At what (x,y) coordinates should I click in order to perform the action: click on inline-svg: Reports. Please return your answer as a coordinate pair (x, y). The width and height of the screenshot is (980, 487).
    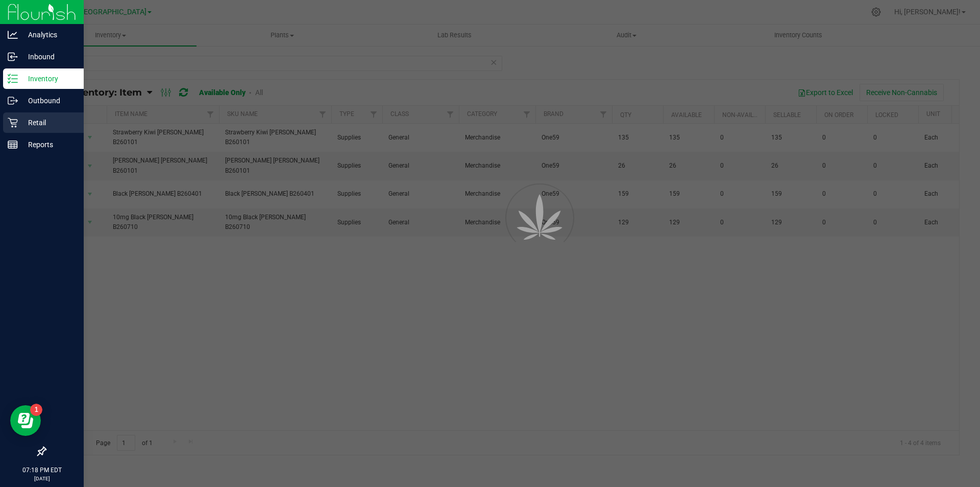
    Looking at the image, I should click on (13, 145).